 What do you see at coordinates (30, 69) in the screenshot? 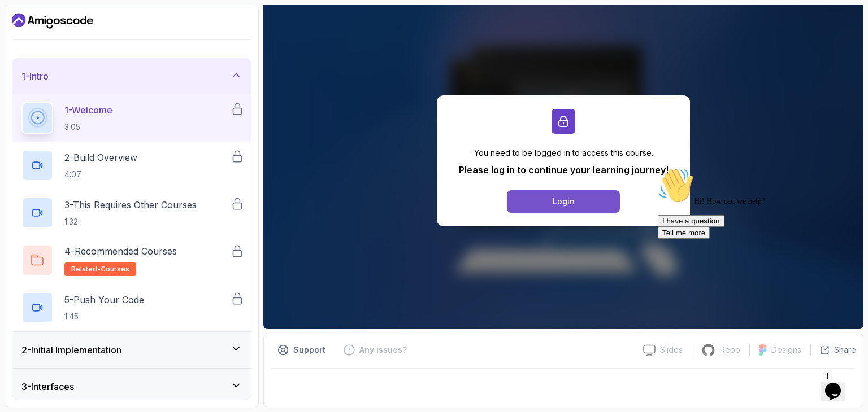
I see `button: Tell me more` at bounding box center [30, 69].